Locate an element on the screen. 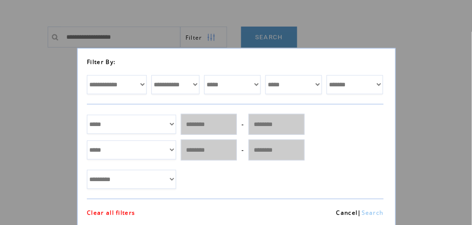  a: Clear all filters is located at coordinates (111, 213).